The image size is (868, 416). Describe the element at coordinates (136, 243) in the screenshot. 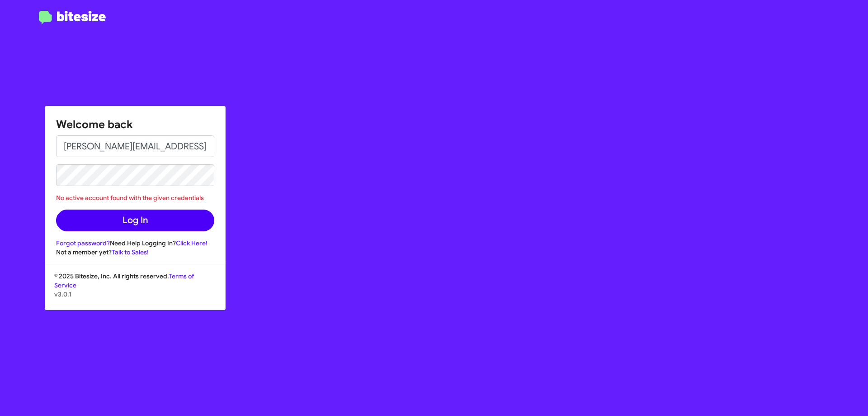

I see `div: Need Help Logging In?` at that location.